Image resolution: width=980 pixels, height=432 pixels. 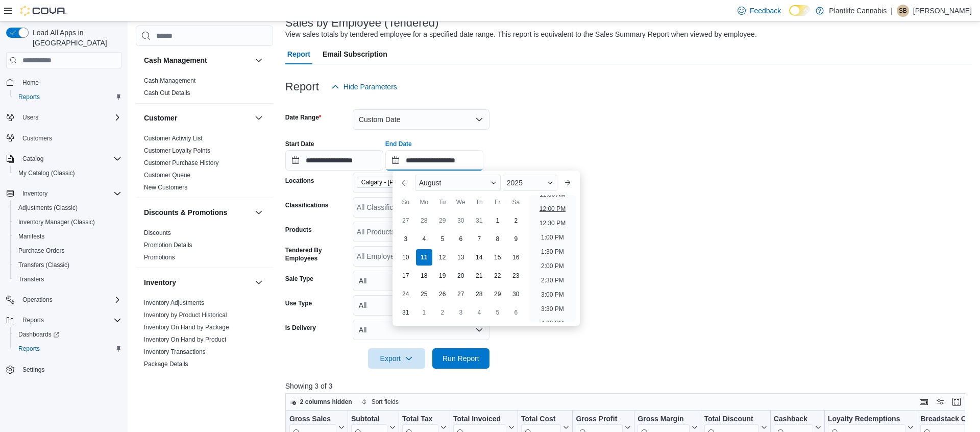 I want to click on li: 3:30 PM, so click(x=552, y=309).